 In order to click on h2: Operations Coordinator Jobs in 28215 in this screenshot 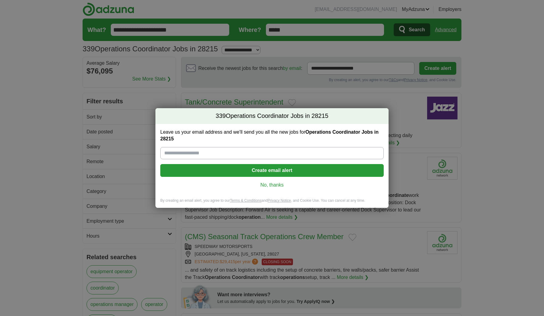, I will do `click(272, 116)`.